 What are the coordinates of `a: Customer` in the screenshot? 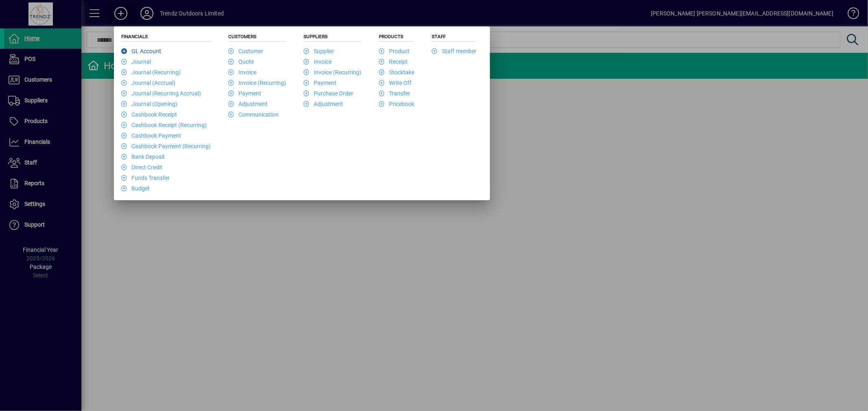 It's located at (246, 51).